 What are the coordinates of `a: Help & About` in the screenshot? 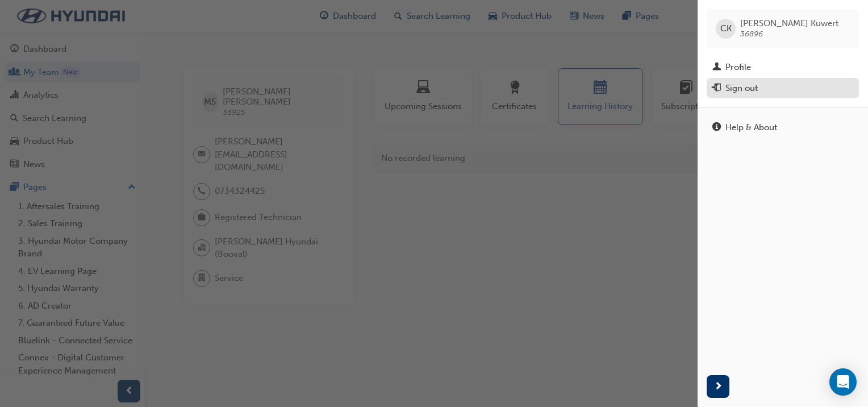 It's located at (783, 127).